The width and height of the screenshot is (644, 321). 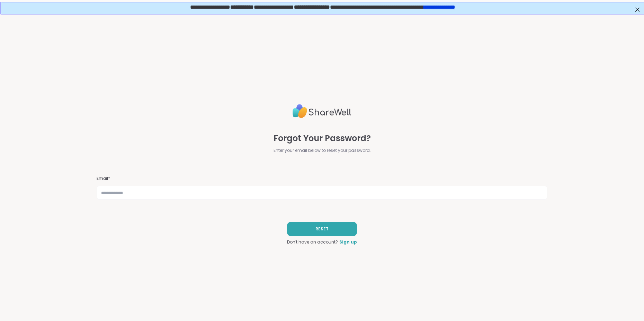 What do you see at coordinates (322, 229) in the screenshot?
I see `button: RESET` at bounding box center [322, 229].